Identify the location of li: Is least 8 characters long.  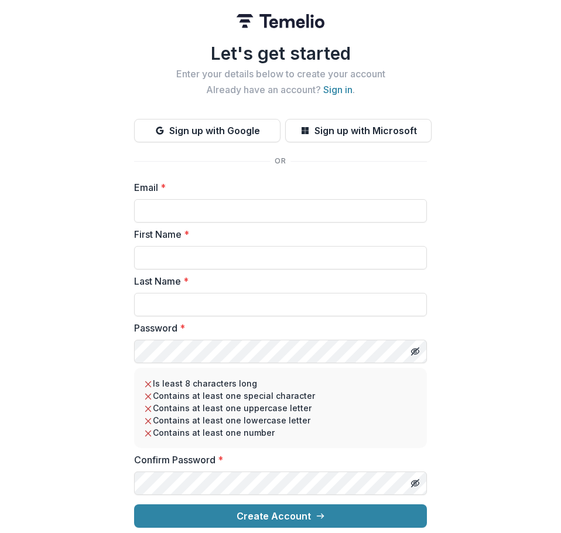
(280, 383).